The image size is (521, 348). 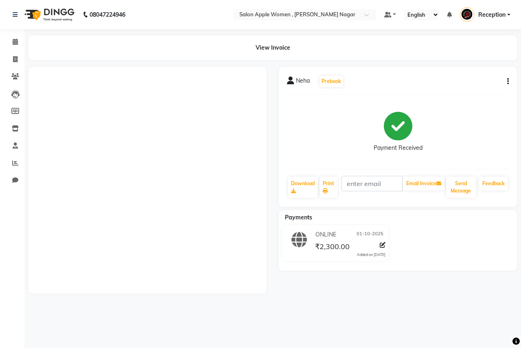 I want to click on button: Send Message, so click(x=461, y=187).